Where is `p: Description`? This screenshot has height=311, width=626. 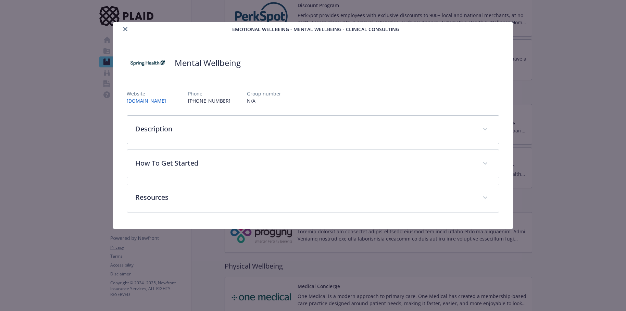
p: Description is located at coordinates (305, 129).